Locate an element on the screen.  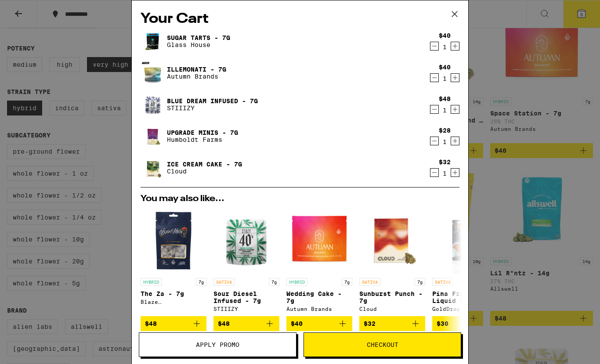
a: Ice Cream Cake - 7g is located at coordinates (204, 164).